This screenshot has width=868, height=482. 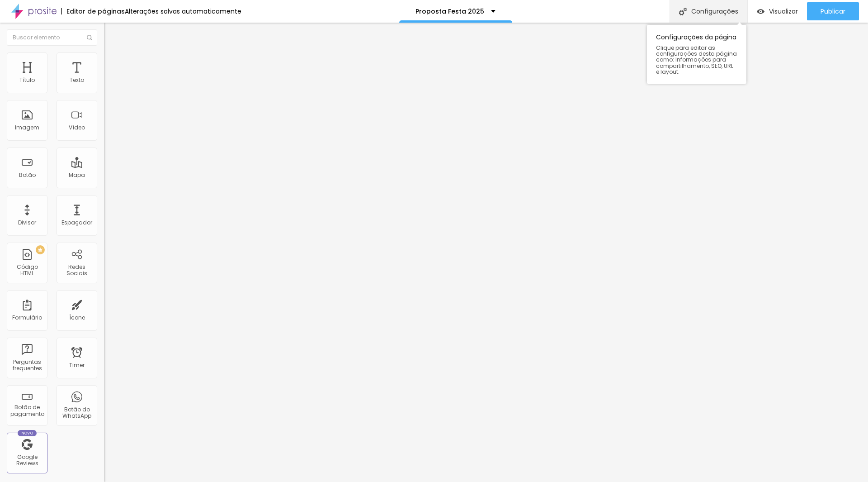 What do you see at coordinates (183, 11) in the screenshot?
I see `div: Alterações salvas automaticamente` at bounding box center [183, 11].